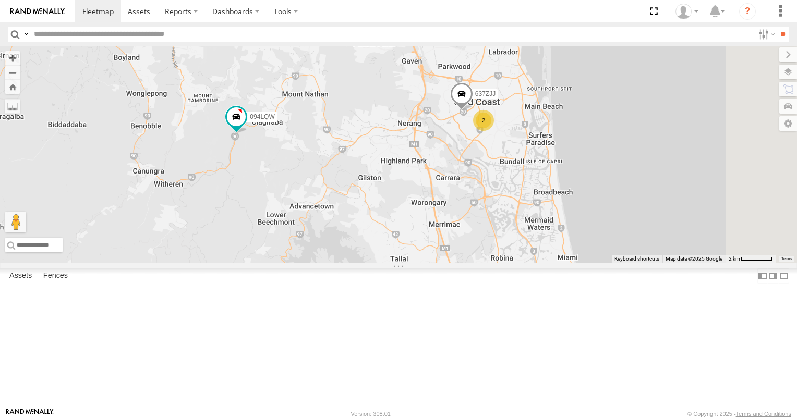 This screenshot has width=797, height=419. I want to click on div: 2, so click(483, 120).